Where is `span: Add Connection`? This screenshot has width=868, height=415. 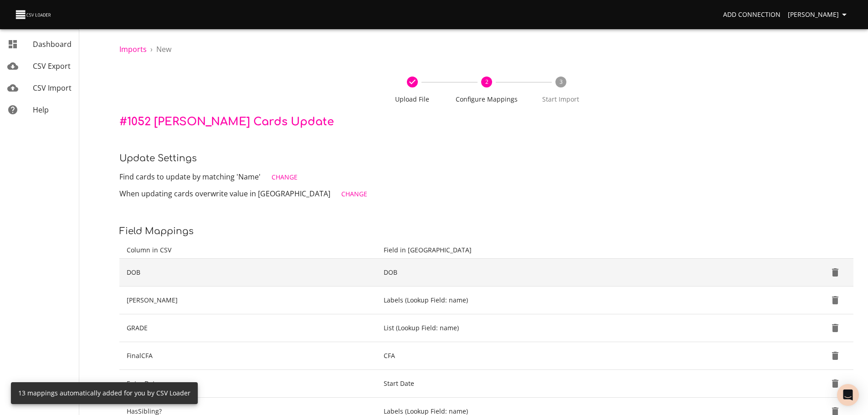
span: Add Connection is located at coordinates (752, 15).